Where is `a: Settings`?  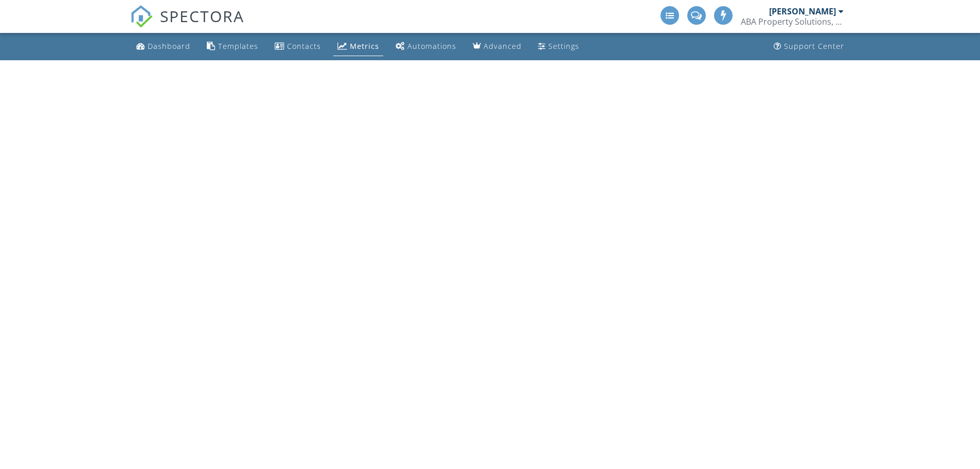
a: Settings is located at coordinates (559, 46).